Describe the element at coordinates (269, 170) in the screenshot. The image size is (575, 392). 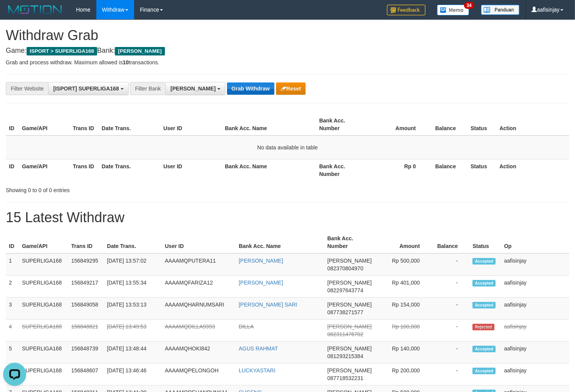
I see `th: Bank Acc. Name` at that location.